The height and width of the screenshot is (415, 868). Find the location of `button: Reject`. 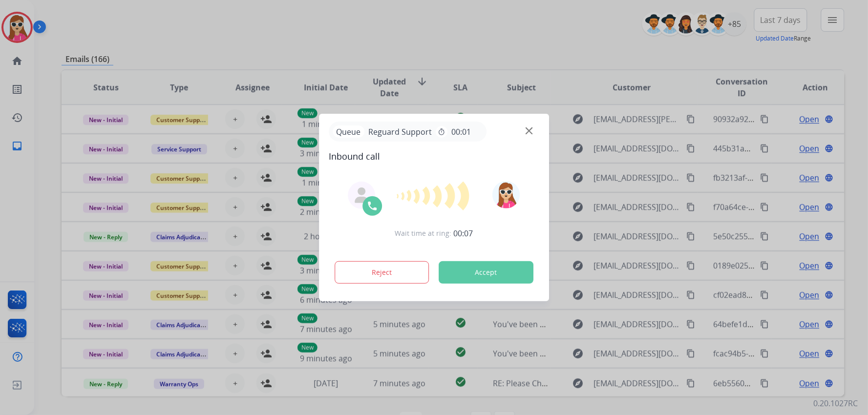

button: Reject is located at coordinates (382, 273).